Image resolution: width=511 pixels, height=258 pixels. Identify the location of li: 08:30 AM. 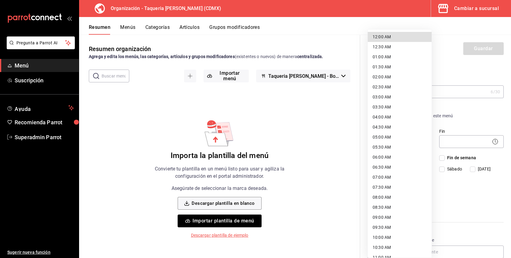
(399, 207).